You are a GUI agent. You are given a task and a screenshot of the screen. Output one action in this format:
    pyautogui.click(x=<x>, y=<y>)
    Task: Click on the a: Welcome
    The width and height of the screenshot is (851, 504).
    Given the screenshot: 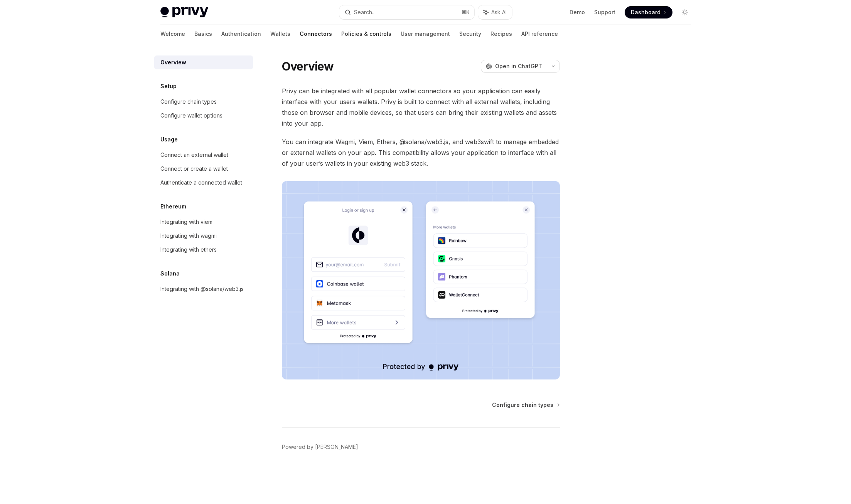 What is the action you would take?
    pyautogui.click(x=173, y=34)
    